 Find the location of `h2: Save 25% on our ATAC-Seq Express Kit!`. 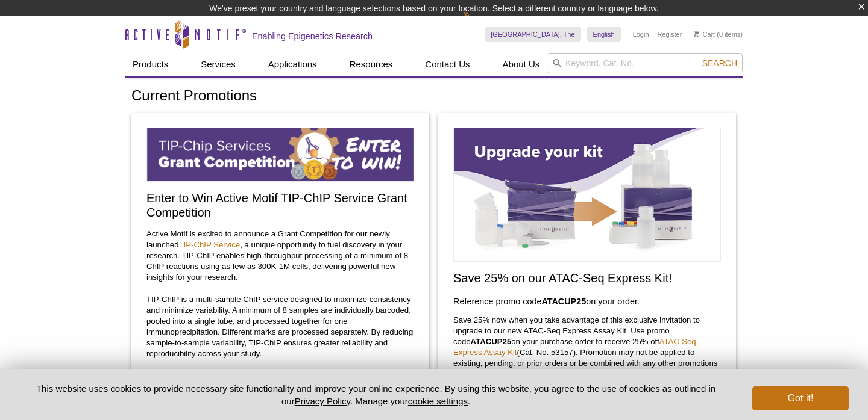

h2: Save 25% on our ATAC-Seq Express Kit! is located at coordinates (587, 278).